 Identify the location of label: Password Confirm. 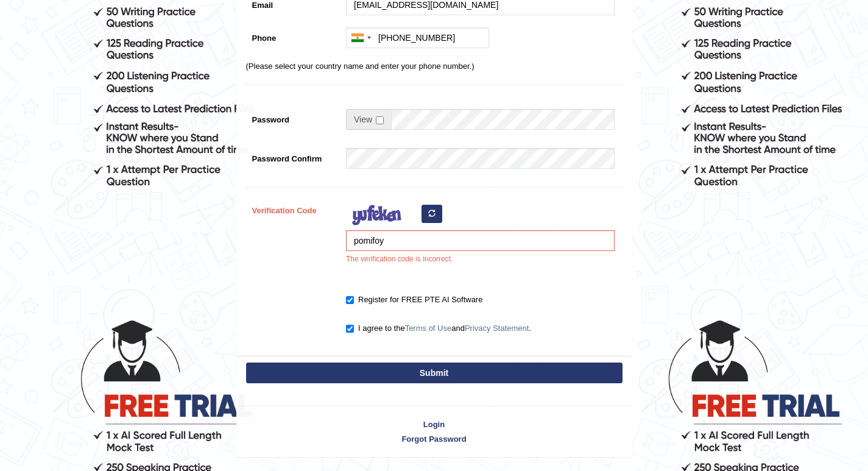
(293, 156).